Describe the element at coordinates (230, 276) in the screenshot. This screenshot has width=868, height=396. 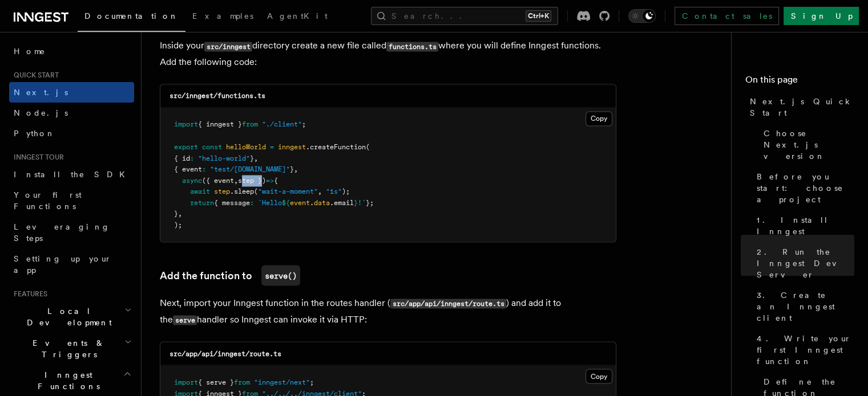
I see `a: Add the function toserve()` at that location.